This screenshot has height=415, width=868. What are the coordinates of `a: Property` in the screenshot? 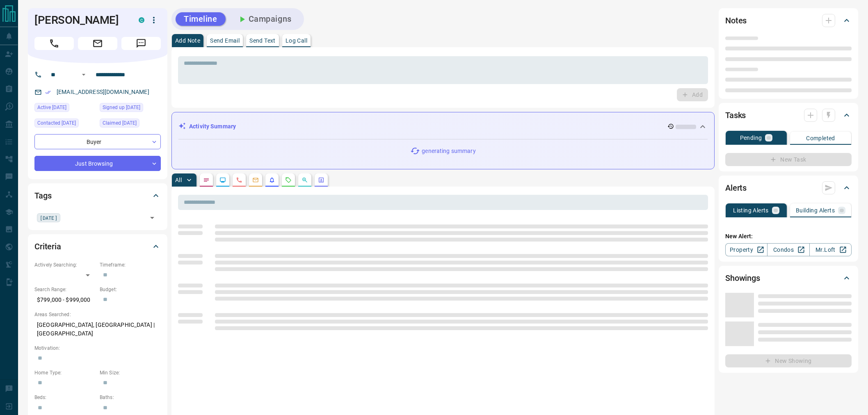 It's located at (746, 250).